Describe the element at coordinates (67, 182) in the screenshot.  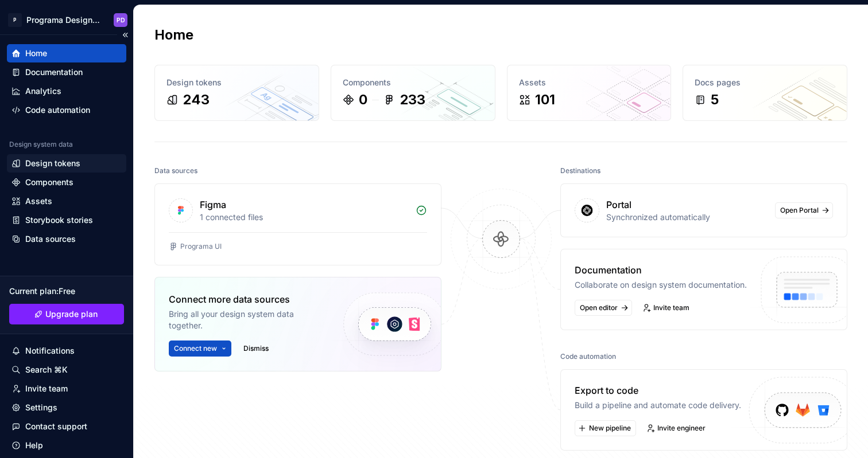
I see `a: Components` at that location.